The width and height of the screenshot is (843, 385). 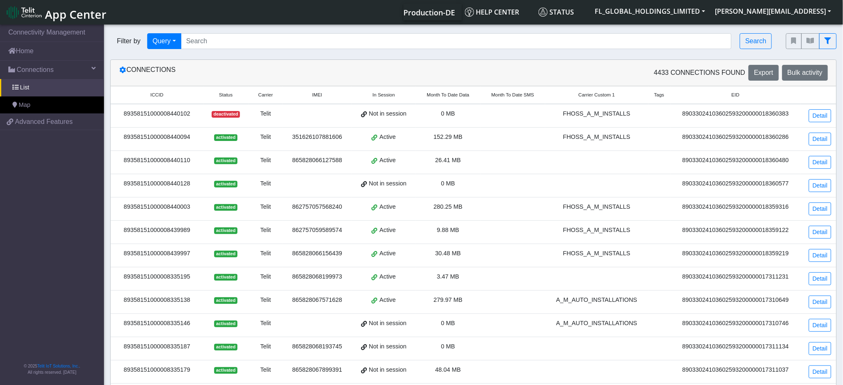 What do you see at coordinates (513, 95) in the screenshot?
I see `span: Month To Date SMS` at bounding box center [513, 95].